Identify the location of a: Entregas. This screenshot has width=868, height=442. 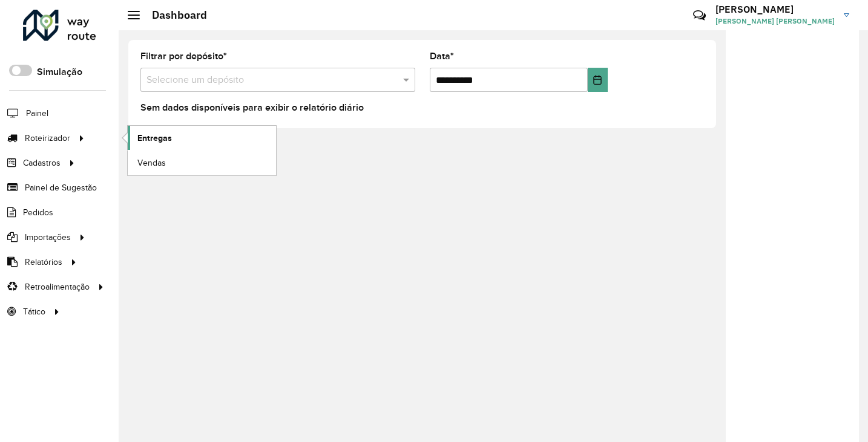
(201, 138).